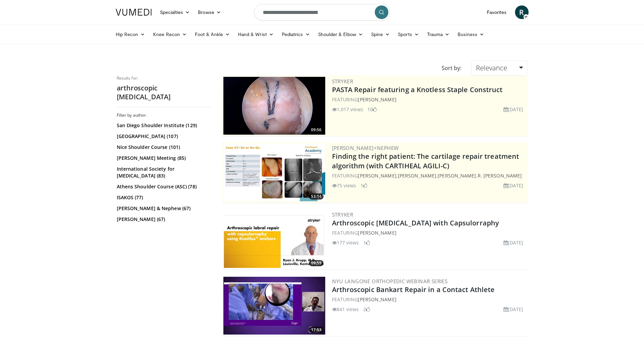 The height and width of the screenshot is (340, 644). Describe the element at coordinates (408, 34) in the screenshot. I see `a: Sports` at that location.